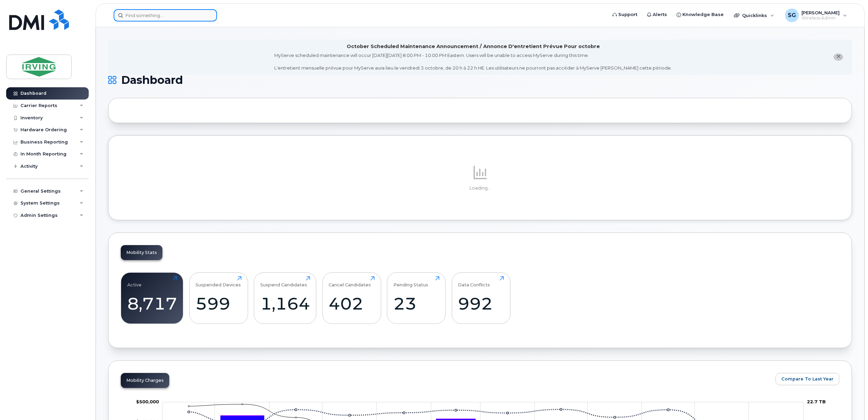 The width and height of the screenshot is (868, 420). What do you see at coordinates (218, 282) in the screenshot?
I see `div: Suspended Devices` at bounding box center [218, 282].